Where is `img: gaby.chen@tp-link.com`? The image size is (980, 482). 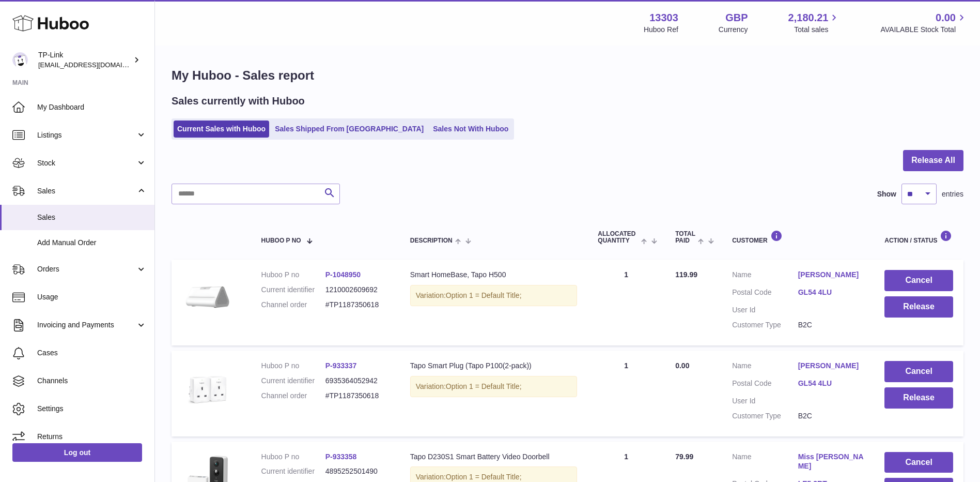 img: gaby.chen@tp-link.com is located at coordinates (20, 60).